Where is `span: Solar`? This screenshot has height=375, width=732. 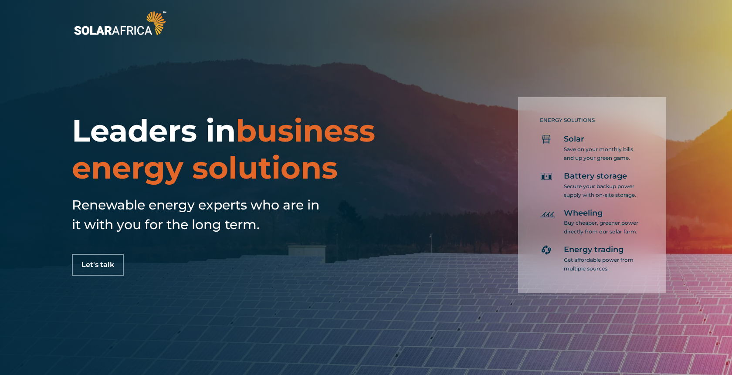 span: Solar is located at coordinates (574, 139).